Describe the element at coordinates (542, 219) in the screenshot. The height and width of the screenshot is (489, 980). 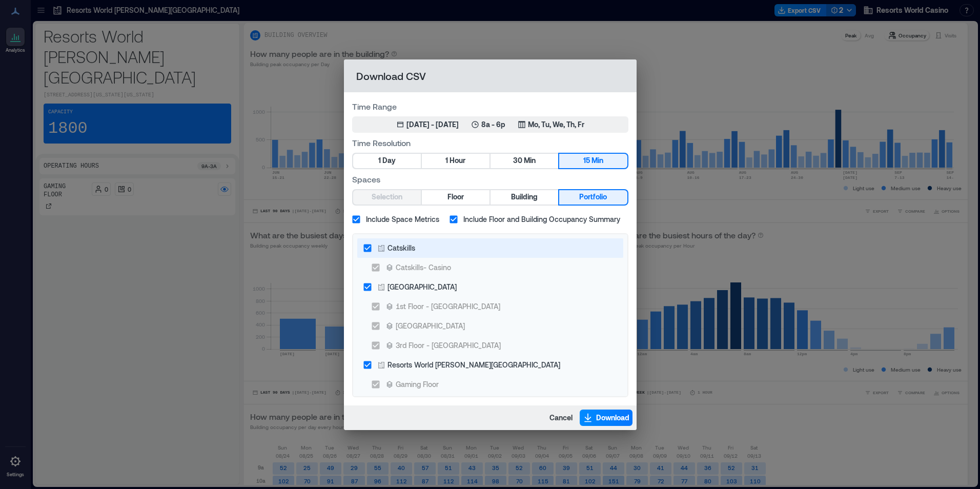
I see `span: Include Floor and Building Occupancy Summary` at that location.